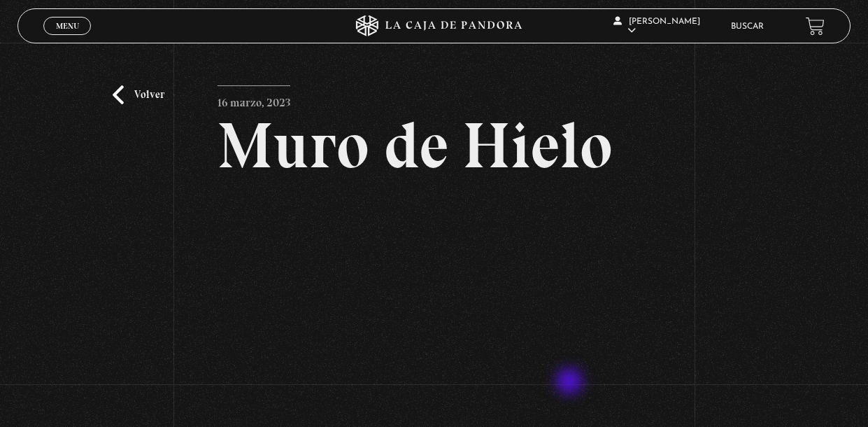  Describe the element at coordinates (747, 27) in the screenshot. I see `a: Buscar` at that location.